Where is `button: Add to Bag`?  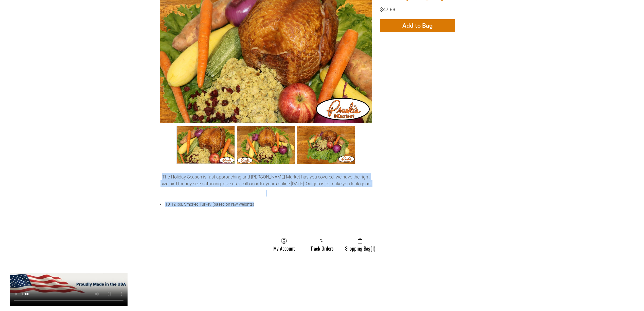
button: Add to Bag is located at coordinates (418, 26).